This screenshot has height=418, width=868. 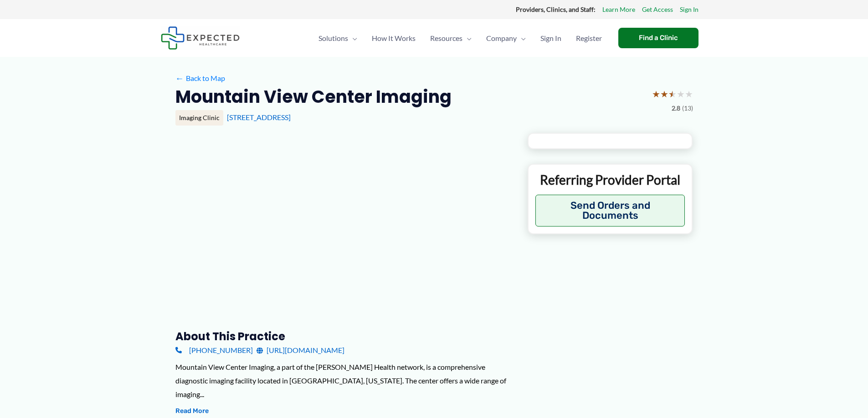 I want to click on a: SolutionsMenu Toggle, so click(x=337, y=38).